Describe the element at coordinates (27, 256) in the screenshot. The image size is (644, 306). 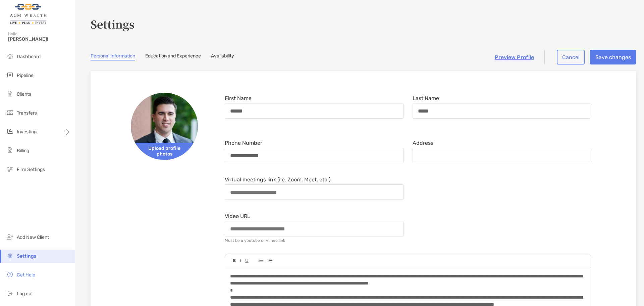
I see `span: Settings` at that location.